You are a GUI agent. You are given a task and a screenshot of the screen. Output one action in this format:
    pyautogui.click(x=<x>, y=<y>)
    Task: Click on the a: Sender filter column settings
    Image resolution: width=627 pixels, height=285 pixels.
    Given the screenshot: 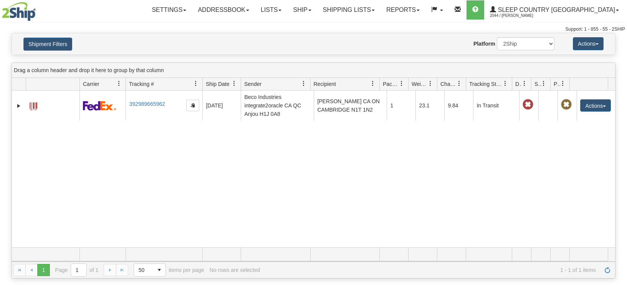 What is the action you would take?
    pyautogui.click(x=304, y=84)
    